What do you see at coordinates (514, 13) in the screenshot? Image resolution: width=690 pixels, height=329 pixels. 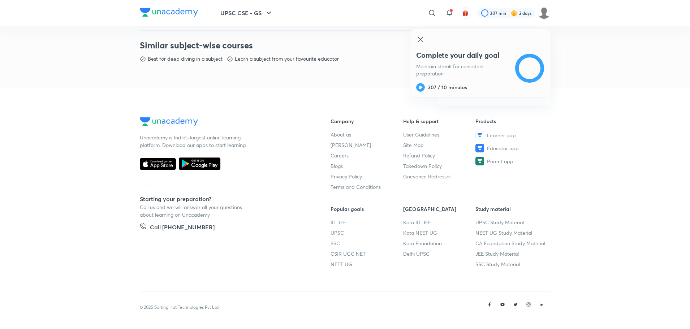 I see `img: streak` at bounding box center [514, 13].